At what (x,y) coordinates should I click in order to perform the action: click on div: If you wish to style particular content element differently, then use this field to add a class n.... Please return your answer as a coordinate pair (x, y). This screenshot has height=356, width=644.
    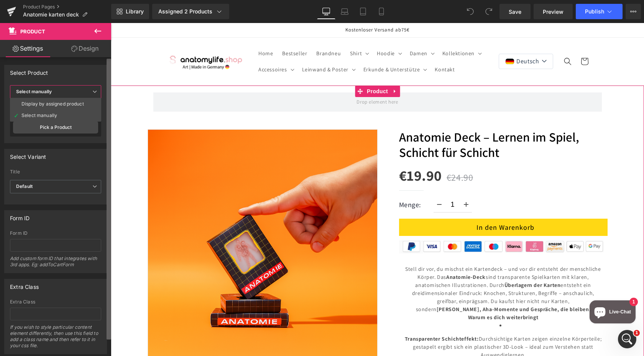
    Looking at the image, I should click on (56, 338).